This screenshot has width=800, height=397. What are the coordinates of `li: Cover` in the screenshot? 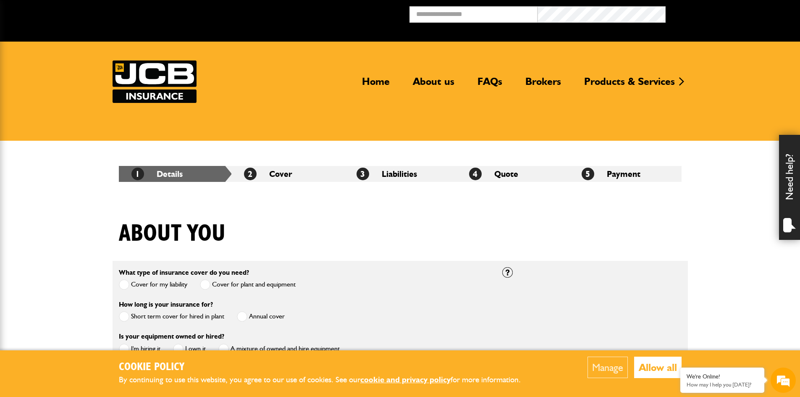 It's located at (288, 174).